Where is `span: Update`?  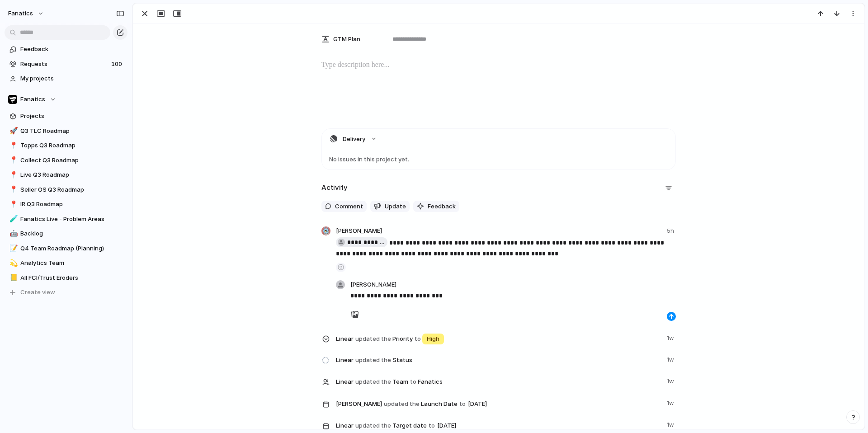
span: Update is located at coordinates (395, 206).